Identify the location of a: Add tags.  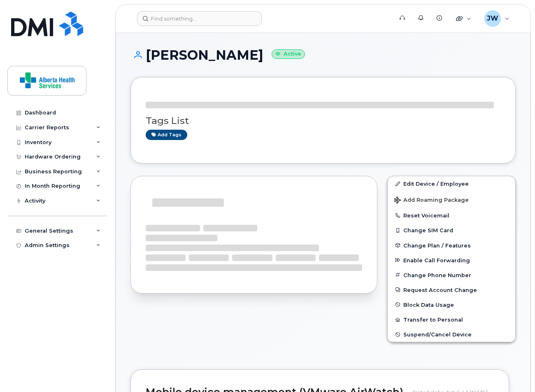
(166, 135).